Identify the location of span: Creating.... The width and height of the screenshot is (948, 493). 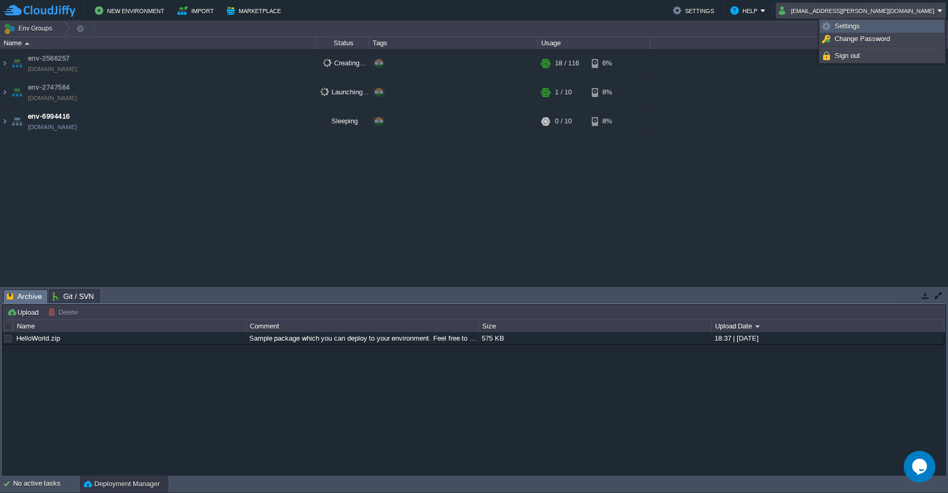
(344, 63).